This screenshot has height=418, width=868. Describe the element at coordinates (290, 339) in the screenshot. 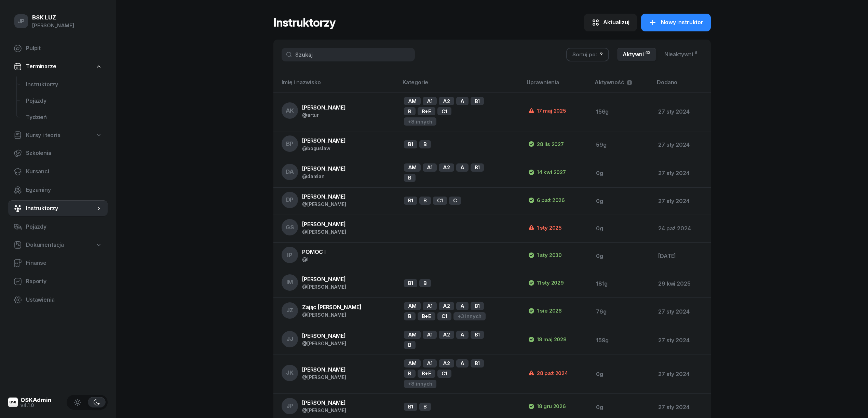

I see `span: JJ` at that location.